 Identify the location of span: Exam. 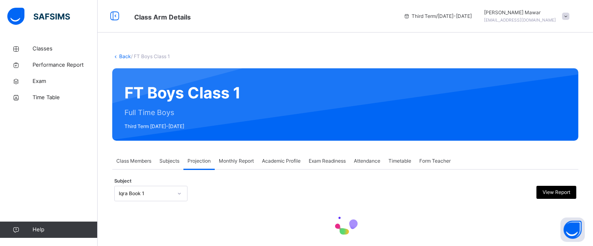
(65, 81).